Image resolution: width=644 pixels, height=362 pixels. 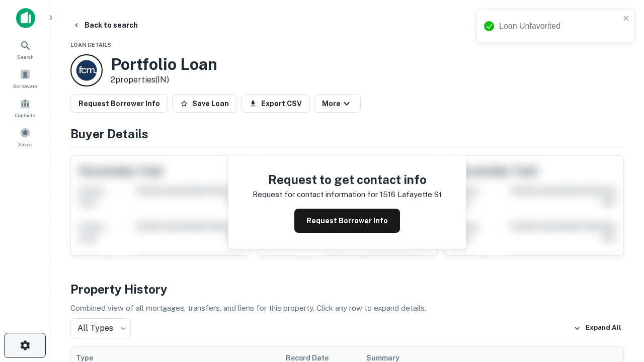 I want to click on button: Save Loan, so click(x=205, y=103).